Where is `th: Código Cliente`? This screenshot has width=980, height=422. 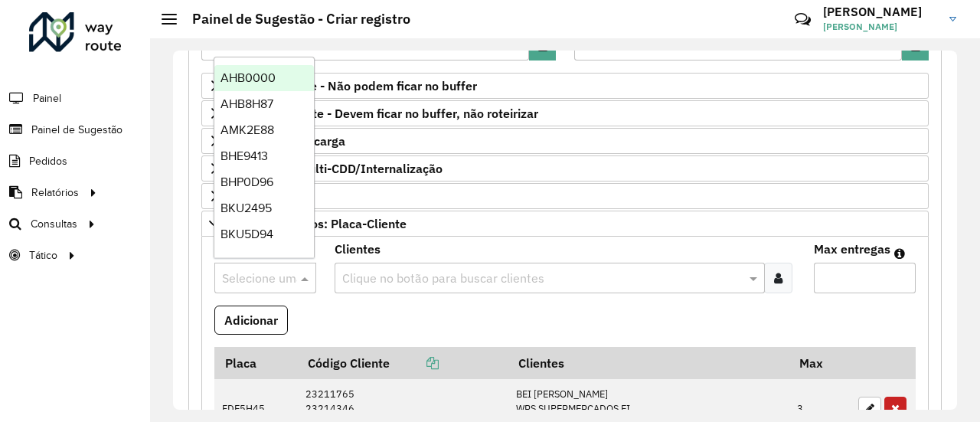 th: Código Cliente is located at coordinates (403, 363).